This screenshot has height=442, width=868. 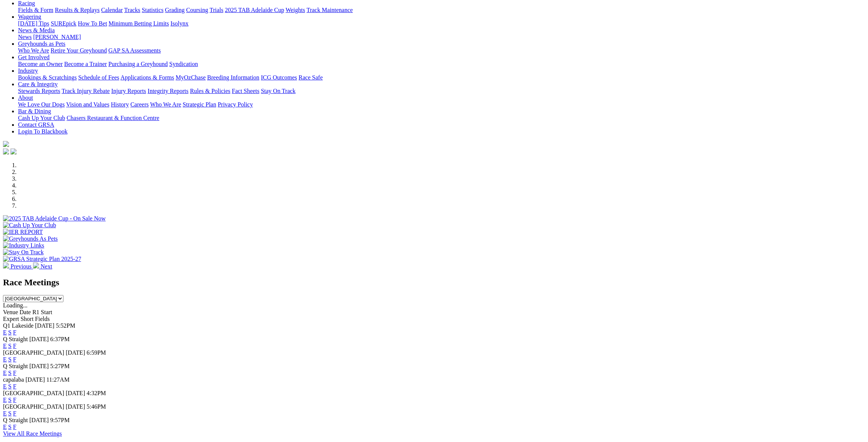 What do you see at coordinates (296, 10) in the screenshot?
I see `a: Weights` at bounding box center [296, 10].